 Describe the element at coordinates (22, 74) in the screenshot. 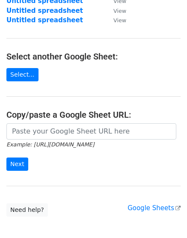

I see `a: Select...` at that location.